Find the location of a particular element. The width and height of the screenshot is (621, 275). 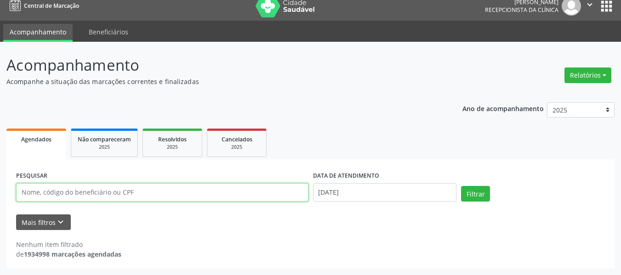

a: Beneficiários is located at coordinates (108, 32).